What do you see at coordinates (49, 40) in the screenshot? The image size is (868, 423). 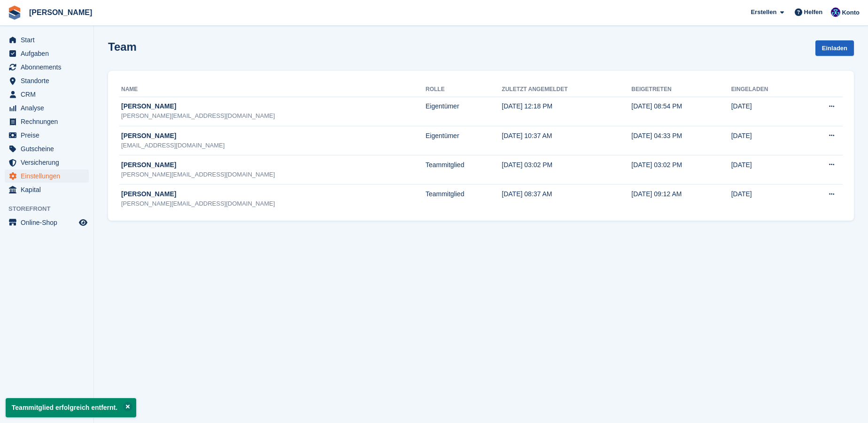 I see `span: Start` at bounding box center [49, 40].